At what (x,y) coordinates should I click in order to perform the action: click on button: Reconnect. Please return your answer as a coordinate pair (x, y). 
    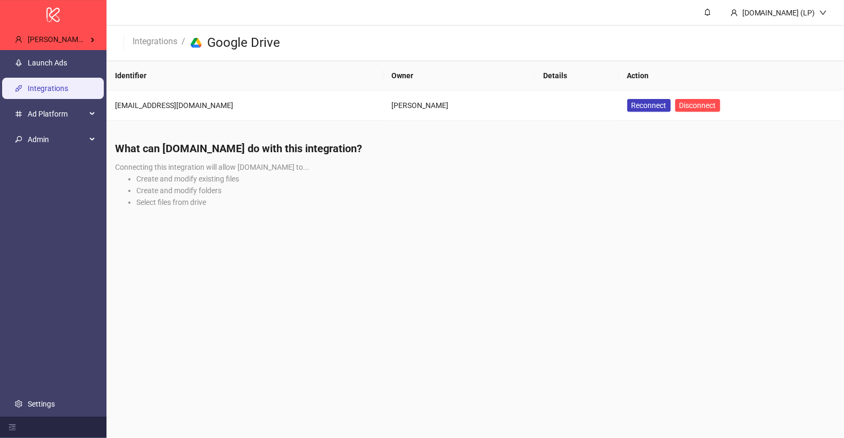
    Looking at the image, I should click on (649, 105).